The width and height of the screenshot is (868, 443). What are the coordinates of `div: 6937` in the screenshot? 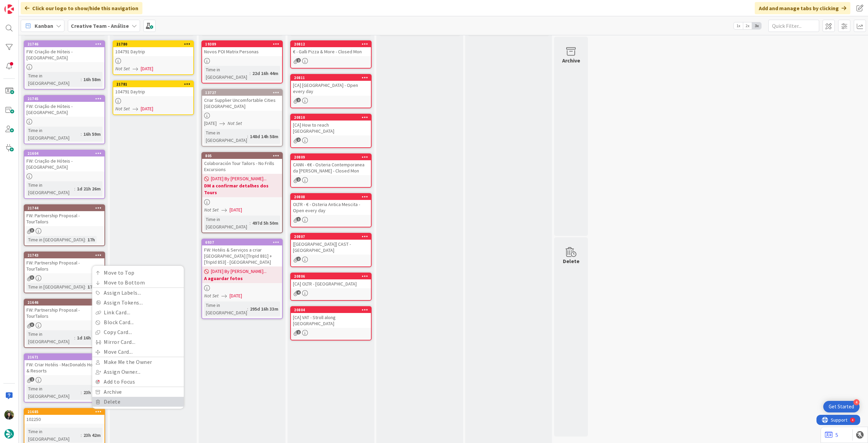 It's located at (242, 243).